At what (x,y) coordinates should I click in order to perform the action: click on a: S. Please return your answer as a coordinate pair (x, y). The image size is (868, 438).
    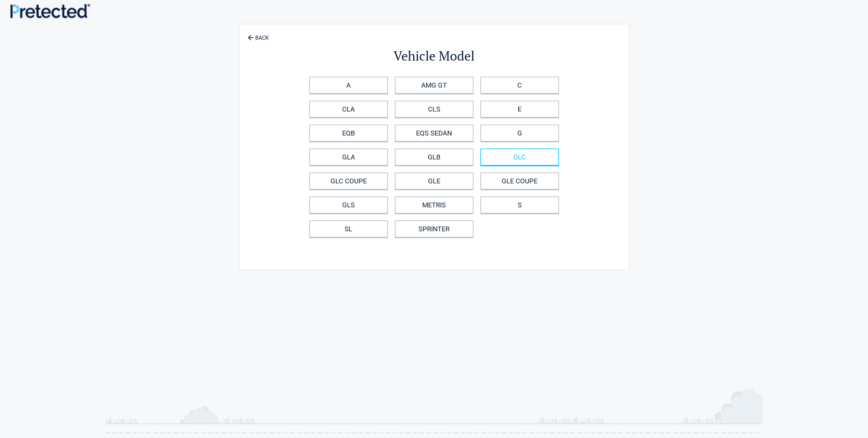
    Looking at the image, I should click on (520, 205).